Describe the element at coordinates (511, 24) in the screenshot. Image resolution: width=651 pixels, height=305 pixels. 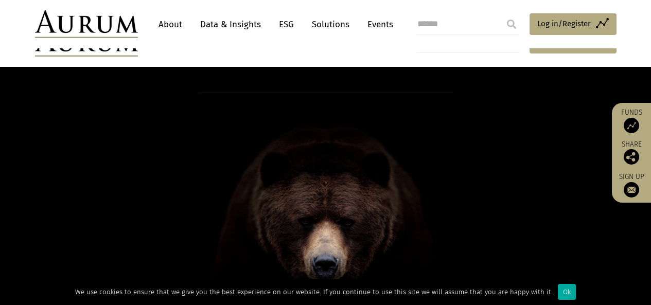
I see `input: Submit` at that location.